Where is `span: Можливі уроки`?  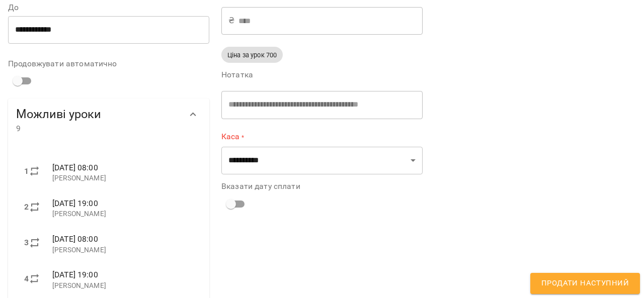
span: Можливі уроки is located at coordinates (98, 114).